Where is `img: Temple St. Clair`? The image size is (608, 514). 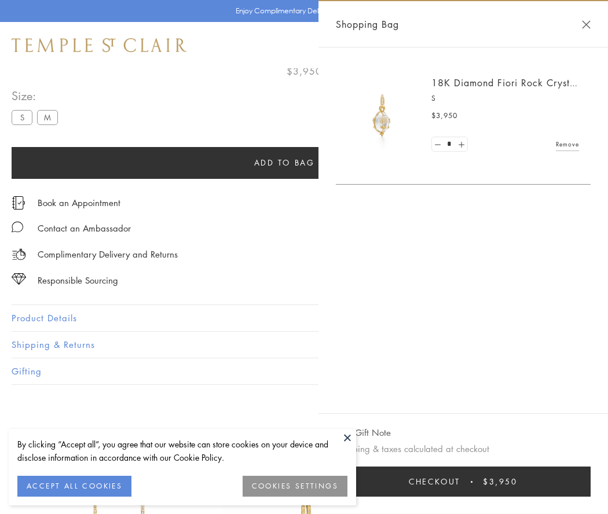
img: Temple St. Clair is located at coordinates (99, 45).